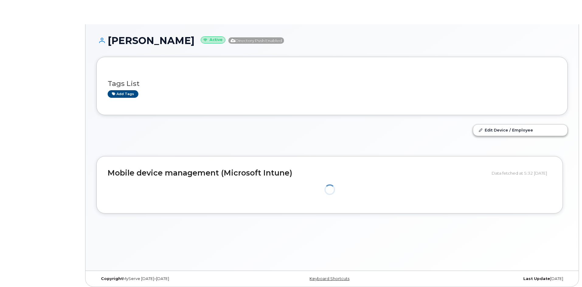  Describe the element at coordinates (329, 279) in the screenshot. I see `a: Keyboard Shortcuts` at that location.